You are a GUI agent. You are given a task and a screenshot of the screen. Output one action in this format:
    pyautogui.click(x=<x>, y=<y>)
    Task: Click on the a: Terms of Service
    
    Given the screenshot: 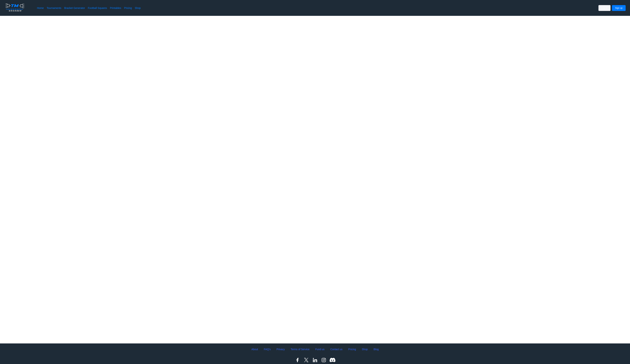 What is the action you would take?
    pyautogui.click(x=300, y=349)
    